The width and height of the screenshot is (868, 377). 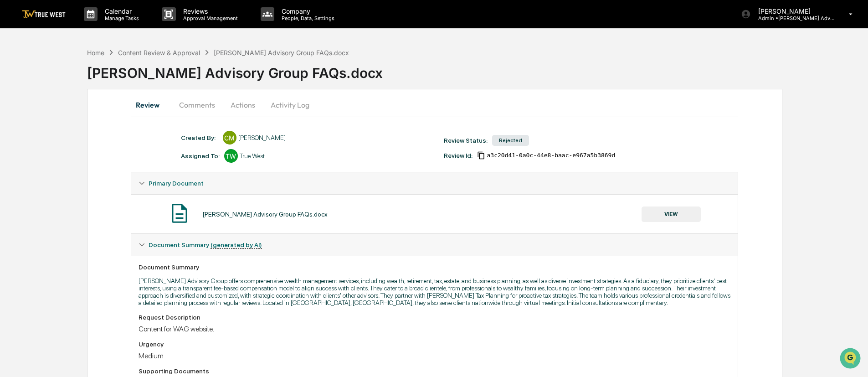 What do you see at coordinates (435, 371) in the screenshot?
I see `div: Supporting Documents` at bounding box center [435, 371].